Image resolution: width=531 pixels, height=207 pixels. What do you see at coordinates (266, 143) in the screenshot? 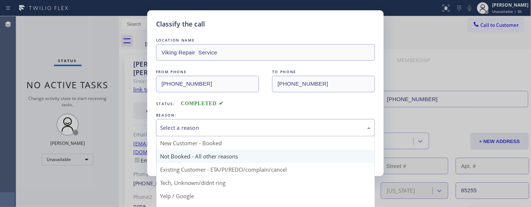
I see `div: New Customer - Booked` at bounding box center [266, 143].